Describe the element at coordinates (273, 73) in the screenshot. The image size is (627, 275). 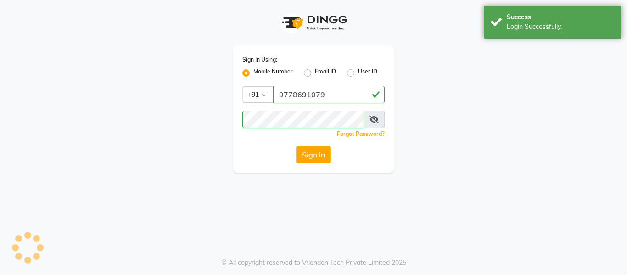
I see `label: Mobile Number` at that location.